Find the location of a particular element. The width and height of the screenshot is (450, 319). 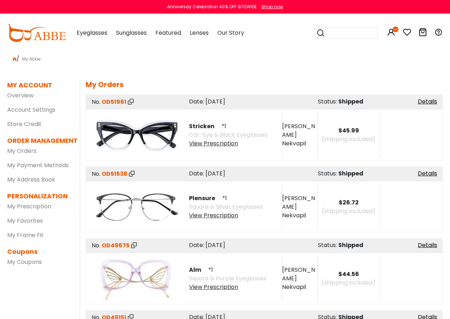

a: My Payment Methods is located at coordinates (38, 165).